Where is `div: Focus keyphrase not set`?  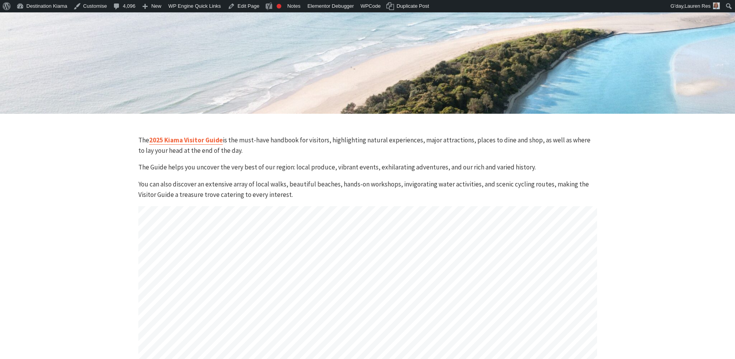
div: Focus keyphrase not set is located at coordinates (279, 6).